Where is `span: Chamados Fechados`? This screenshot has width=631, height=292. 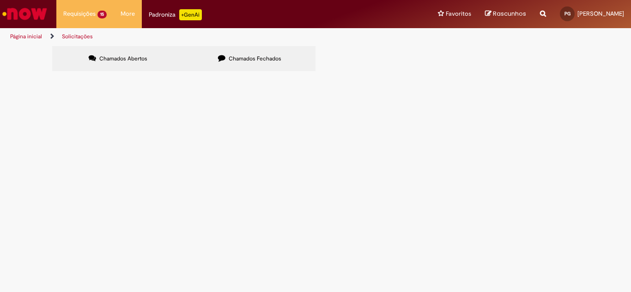 span: Chamados Fechados is located at coordinates (255, 59).